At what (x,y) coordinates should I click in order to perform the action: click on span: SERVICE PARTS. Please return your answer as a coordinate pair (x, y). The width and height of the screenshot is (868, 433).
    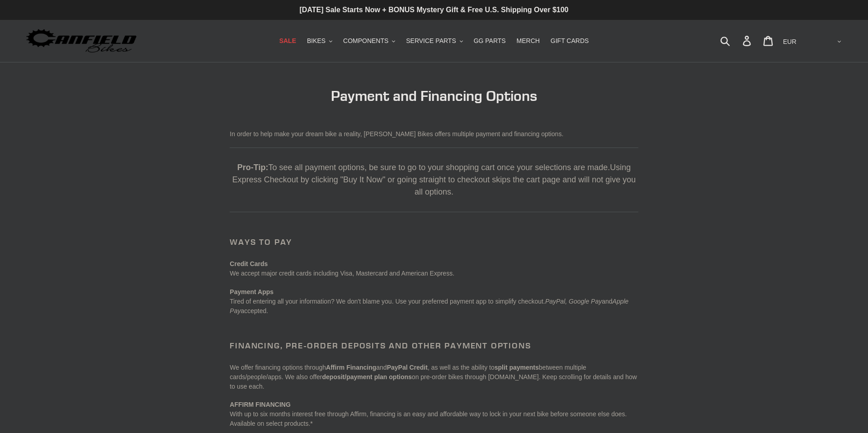
    Looking at the image, I should click on (431, 41).